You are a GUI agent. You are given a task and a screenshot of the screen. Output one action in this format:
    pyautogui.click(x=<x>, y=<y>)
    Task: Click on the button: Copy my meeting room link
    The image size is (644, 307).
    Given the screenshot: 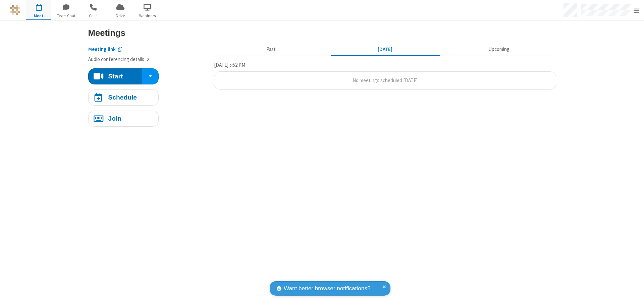 What is the action you would take?
    pyautogui.click(x=106, y=50)
    